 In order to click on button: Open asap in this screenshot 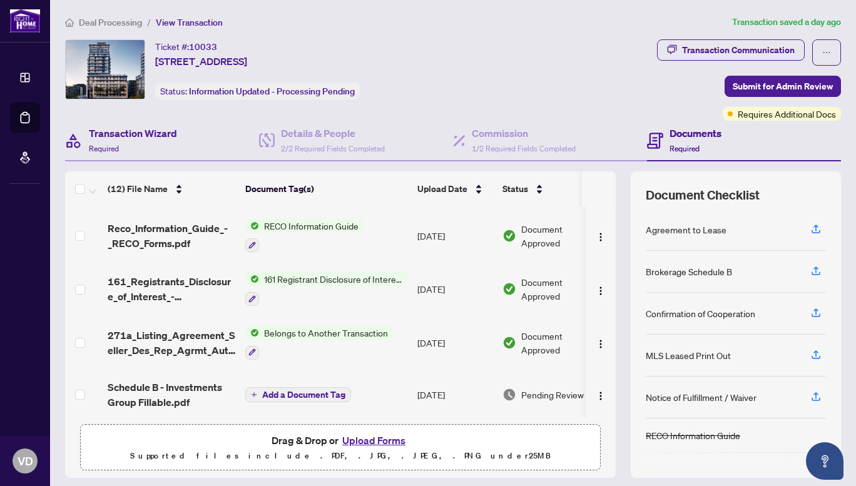, I will do `click(824, 461)`.